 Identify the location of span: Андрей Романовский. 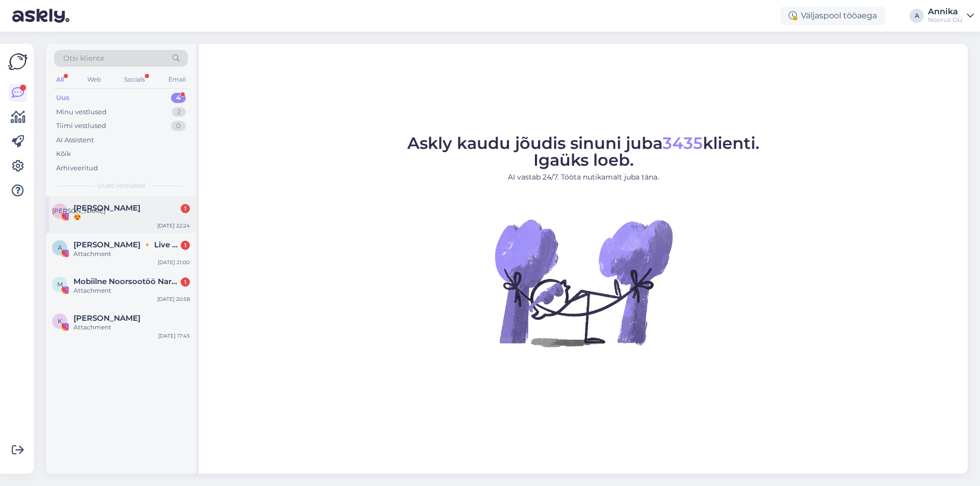
(107, 208).